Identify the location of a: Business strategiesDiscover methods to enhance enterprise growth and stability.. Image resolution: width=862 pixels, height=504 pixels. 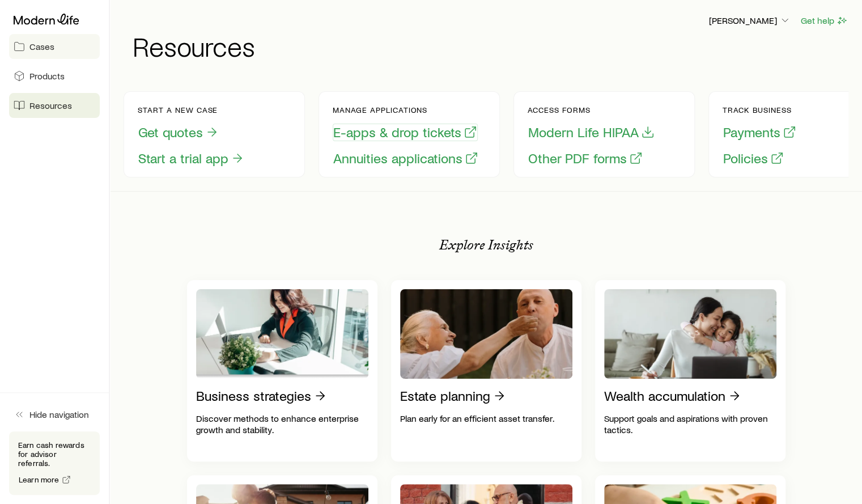
(282, 371).